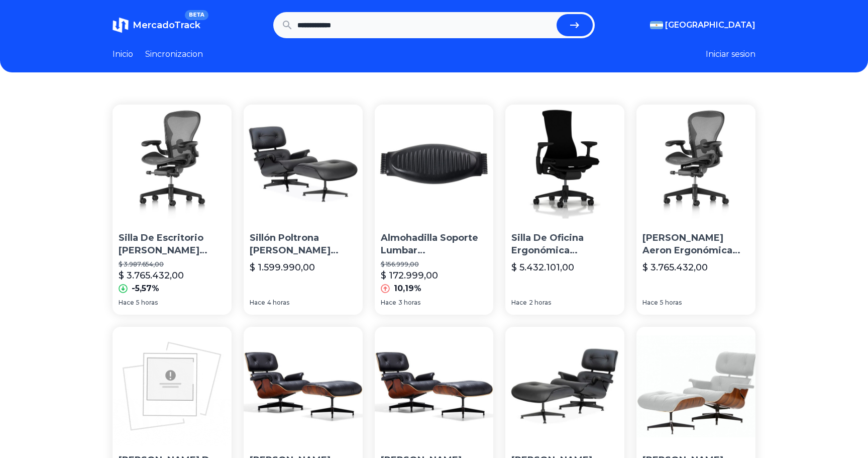 The width and height of the screenshot is (868, 458). Describe the element at coordinates (695, 164) in the screenshot. I see `img: Silla Herman Miller Aeron Ergonómica Carbon Oferton!` at that location.